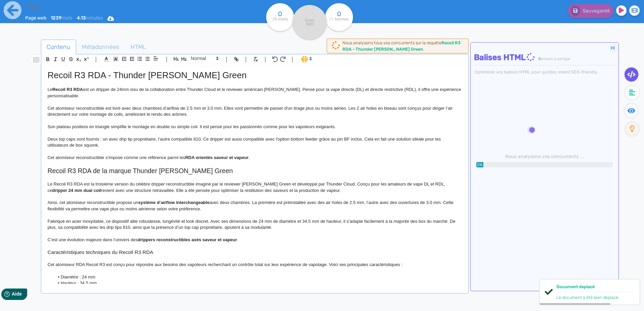 This screenshot has width=644, height=311. What do you see at coordinates (56, 18) in the screenshot?
I see `b: 1239` at bounding box center [56, 18].